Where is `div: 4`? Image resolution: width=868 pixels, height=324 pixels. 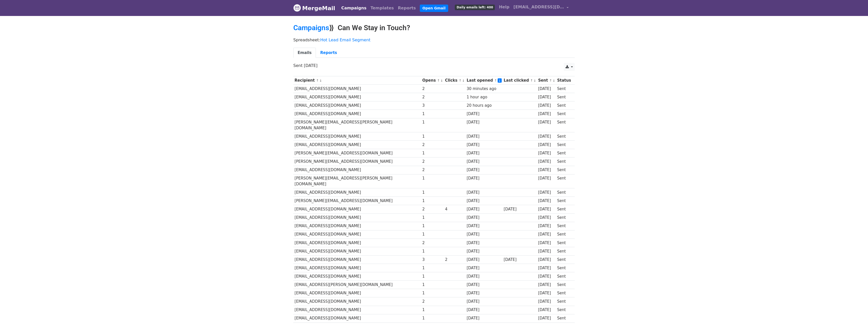 div: 4 is located at coordinates (454, 209).